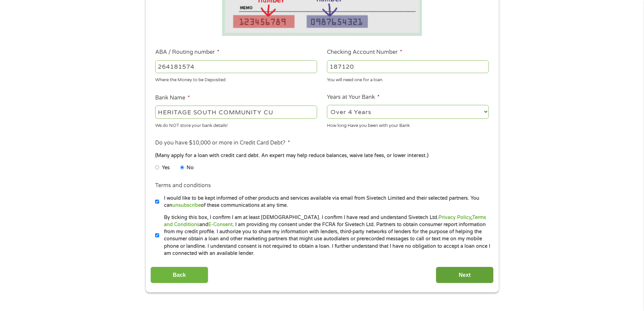  What do you see at coordinates (325, 221) in the screenshot?
I see `a: Terms and Conditions` at bounding box center [325, 221].